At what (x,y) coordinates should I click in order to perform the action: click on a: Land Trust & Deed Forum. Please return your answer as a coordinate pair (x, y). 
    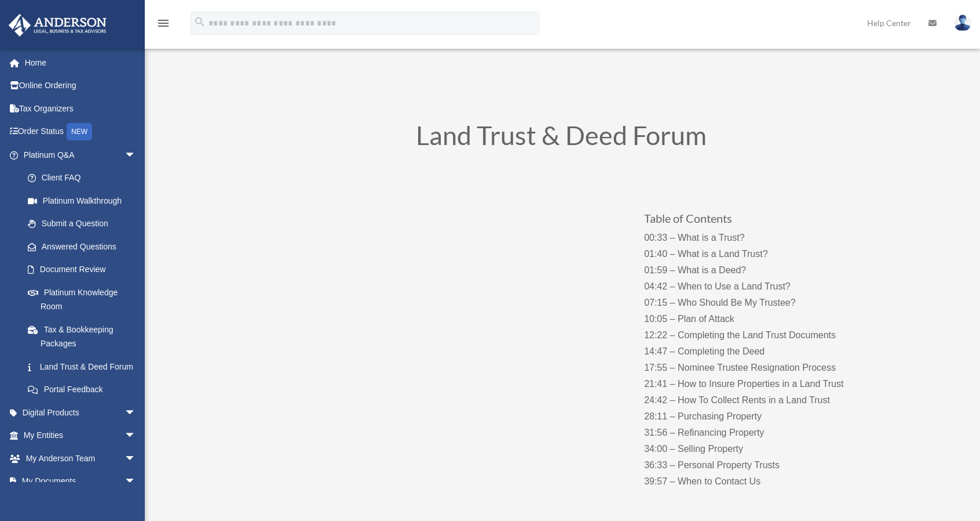
    Looking at the image, I should click on (82, 367).